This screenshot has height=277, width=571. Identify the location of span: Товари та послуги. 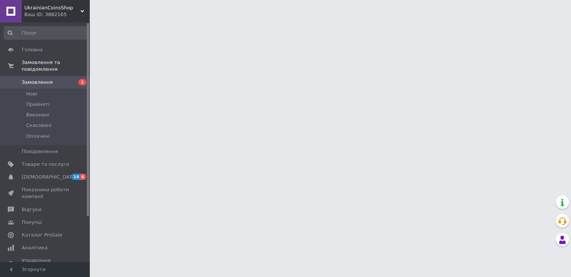
(45, 164).